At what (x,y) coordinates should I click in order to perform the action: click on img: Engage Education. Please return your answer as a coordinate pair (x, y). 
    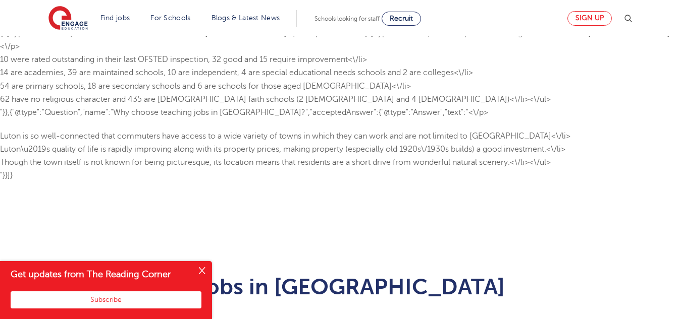
    Looking at the image, I should click on (68, 19).